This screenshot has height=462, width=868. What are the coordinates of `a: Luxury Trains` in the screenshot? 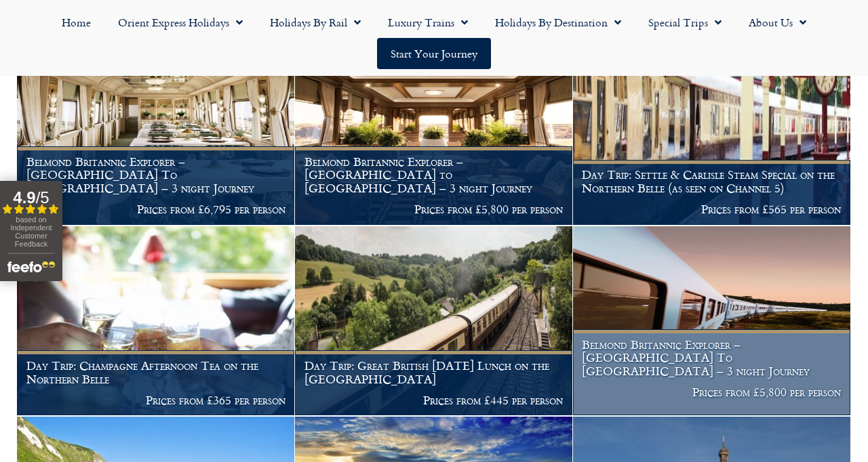 It's located at (428, 22).